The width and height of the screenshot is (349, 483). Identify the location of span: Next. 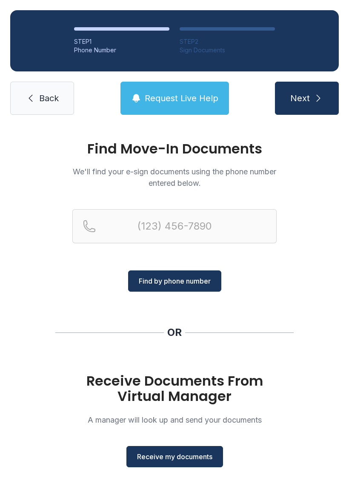
(300, 98).